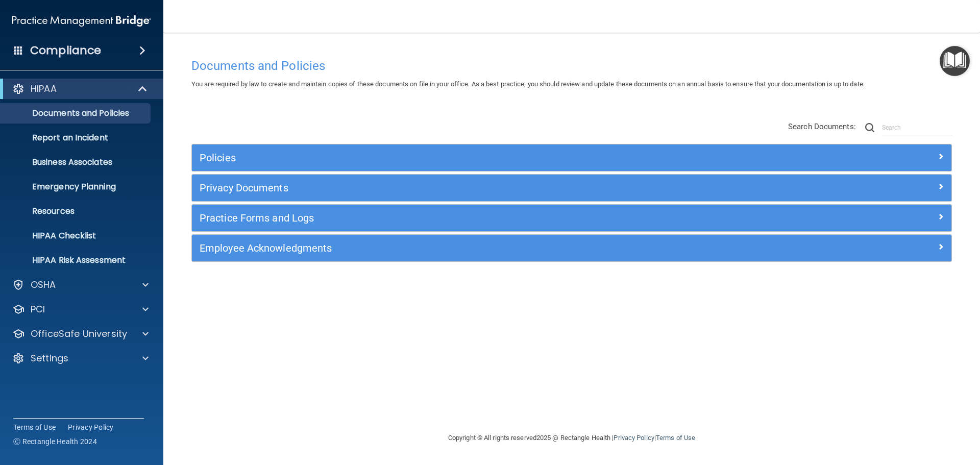 The height and width of the screenshot is (465, 980). Describe the element at coordinates (572, 188) in the screenshot. I see `a: Privacy Documents` at that location.